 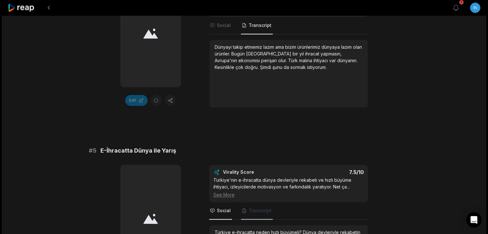 What do you see at coordinates (252, 67) in the screenshot?
I see `span: doğru.` at bounding box center [252, 67].